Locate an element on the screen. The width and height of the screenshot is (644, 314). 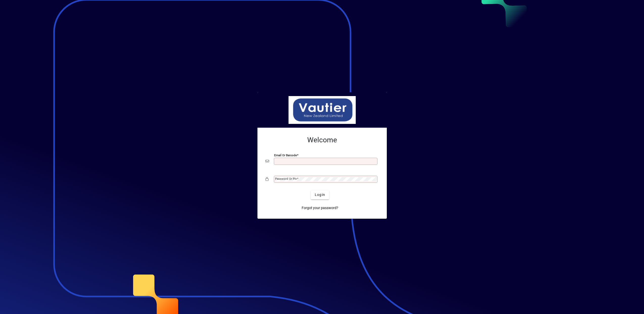
mat-label: Email or Barcode is located at coordinates (285, 155).